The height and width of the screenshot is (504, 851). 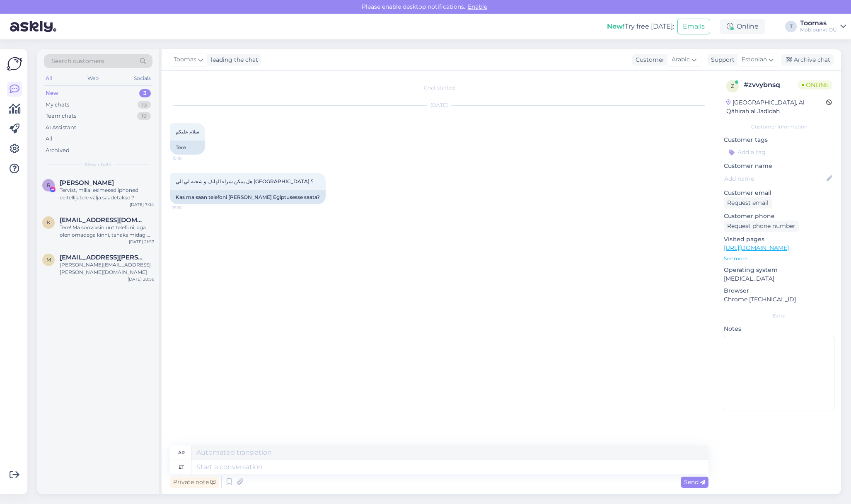 I want to click on div: Toomas, so click(x=818, y=23).